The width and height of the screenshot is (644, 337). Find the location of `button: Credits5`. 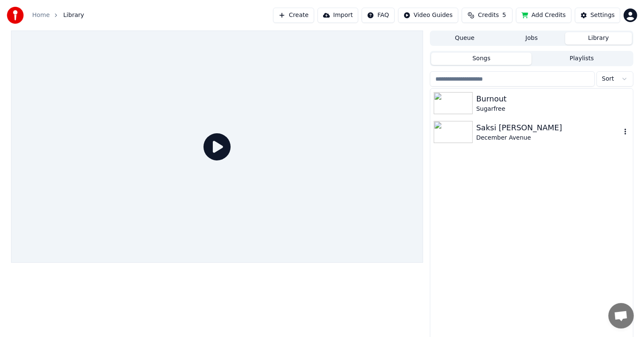

button: Credits5 is located at coordinates (487, 16).